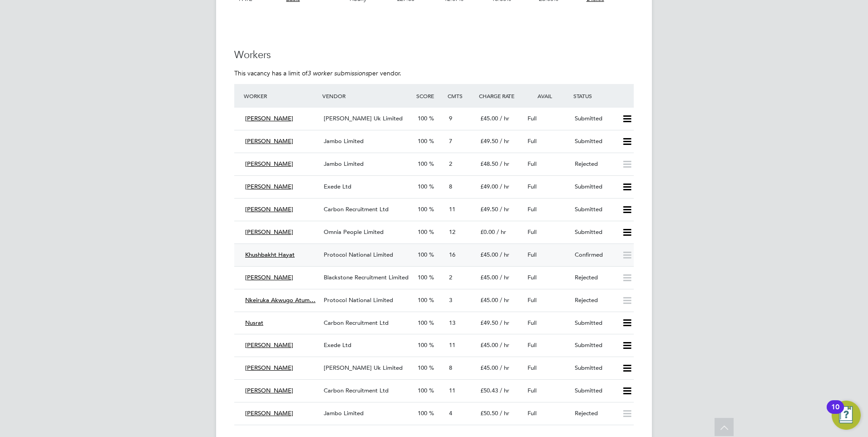  What do you see at coordinates (281, 96) in the screenshot?
I see `div: Worker` at bounding box center [281, 96].